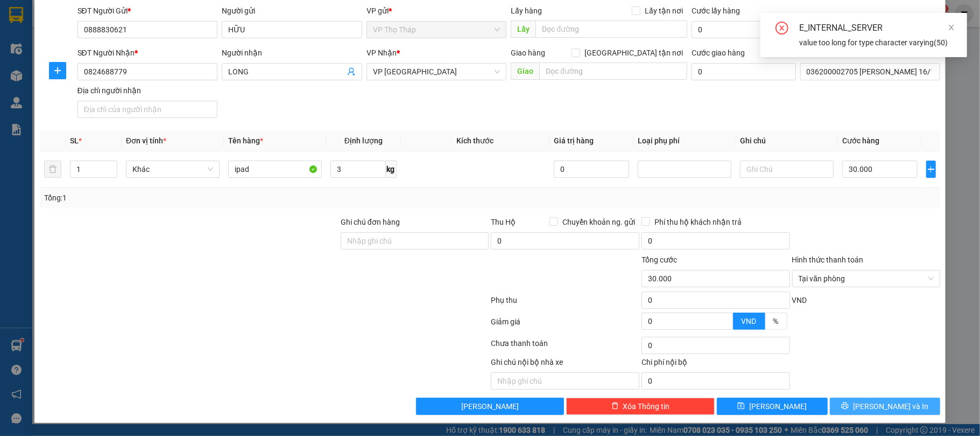 This screenshot has height=436, width=980. Describe the element at coordinates (370, 222) in the screenshot. I see `label: Ghi chú đơn hàng` at that location.